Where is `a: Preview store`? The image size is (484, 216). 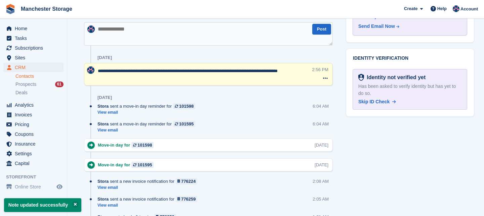
a: Preview store is located at coordinates (59, 187).